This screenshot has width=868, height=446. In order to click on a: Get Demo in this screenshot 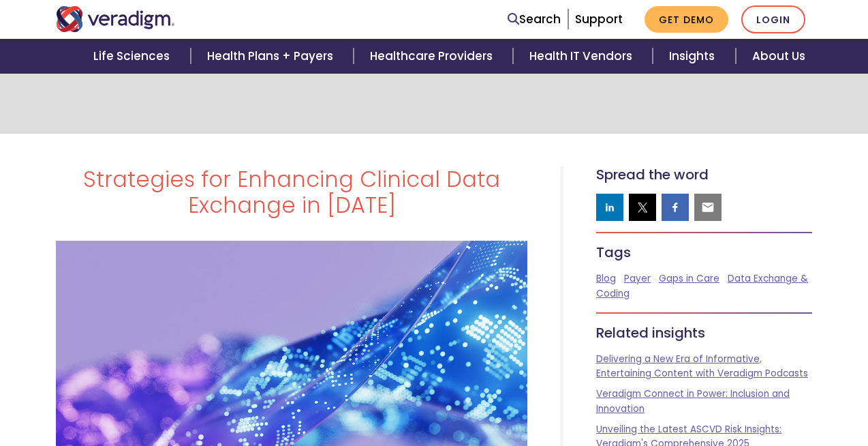, I will do `click(686, 19)`.